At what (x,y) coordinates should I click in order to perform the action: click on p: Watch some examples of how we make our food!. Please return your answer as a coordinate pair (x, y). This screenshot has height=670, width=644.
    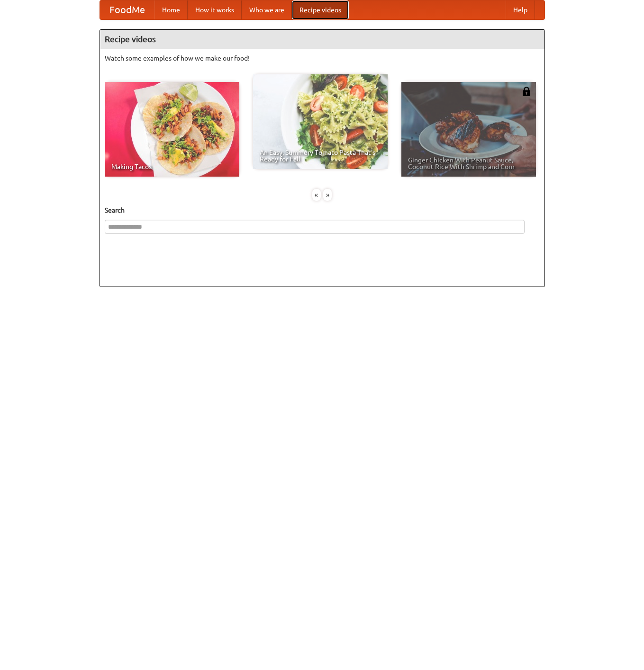
    Looking at the image, I should click on (322, 58).